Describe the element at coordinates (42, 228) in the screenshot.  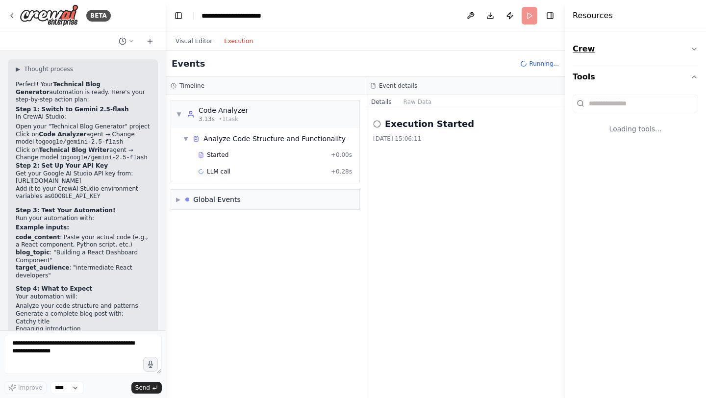
I see `strong: Example inputs:` at that location.